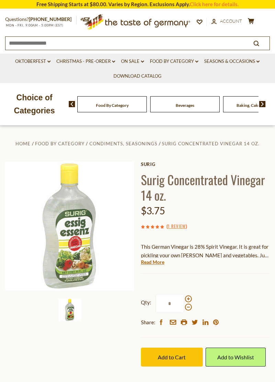 Image resolution: width=275 pixels, height=382 pixels. What do you see at coordinates (33, 62) in the screenshot?
I see `a: Oktoberfest` at bounding box center [33, 62].